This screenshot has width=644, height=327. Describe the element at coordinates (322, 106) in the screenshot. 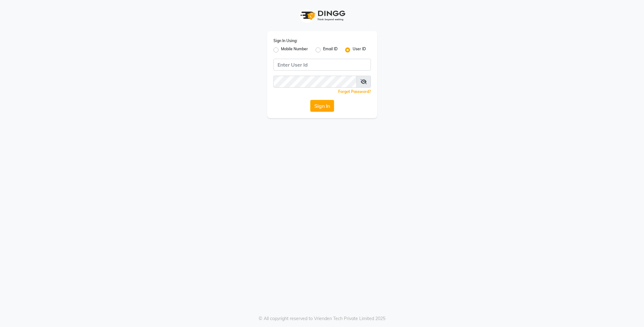

I see `button: Sign In` at that location.